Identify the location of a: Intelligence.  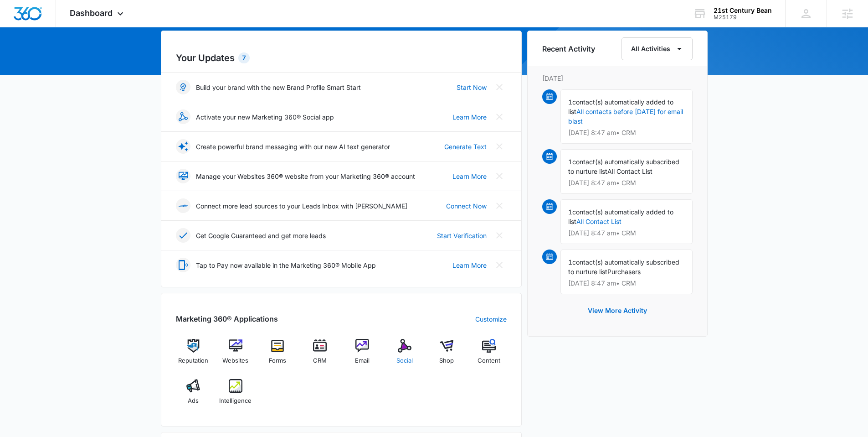
(235, 395).